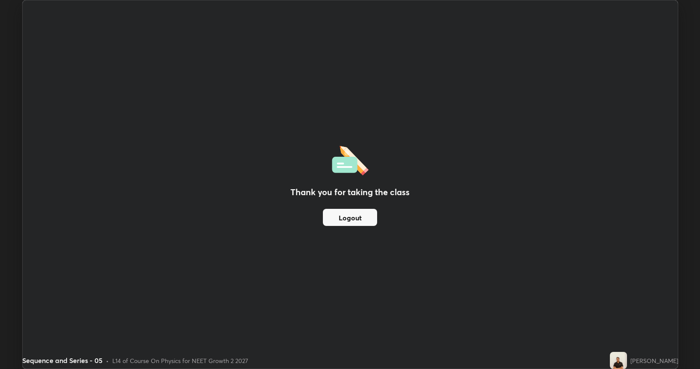  I want to click on h2: Thank you for taking the class, so click(350, 192).